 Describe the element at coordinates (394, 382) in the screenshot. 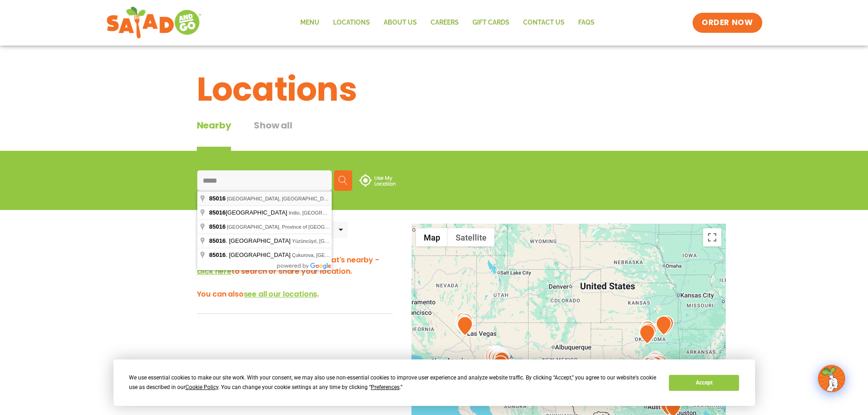

I see `div: We use essential cookies to make our site work. With your consent, we may also use non-essential ...` at that location.